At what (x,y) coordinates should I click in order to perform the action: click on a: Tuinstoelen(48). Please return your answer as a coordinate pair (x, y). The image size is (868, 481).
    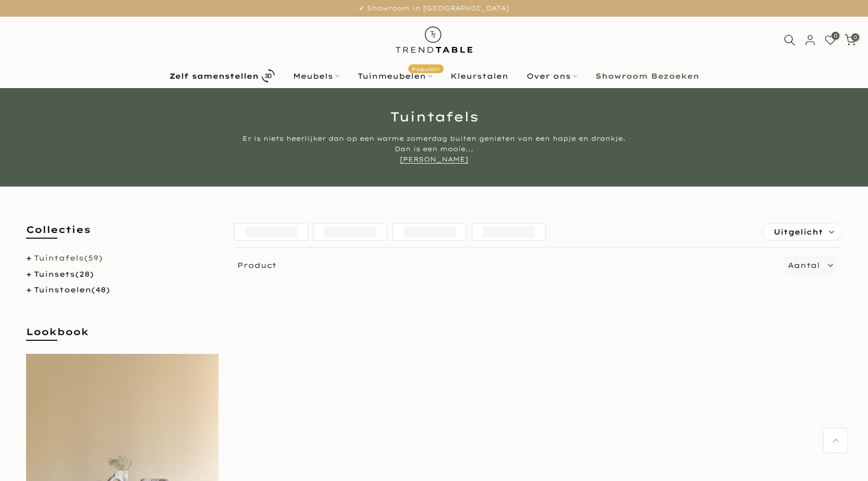
    Looking at the image, I should click on (72, 290).